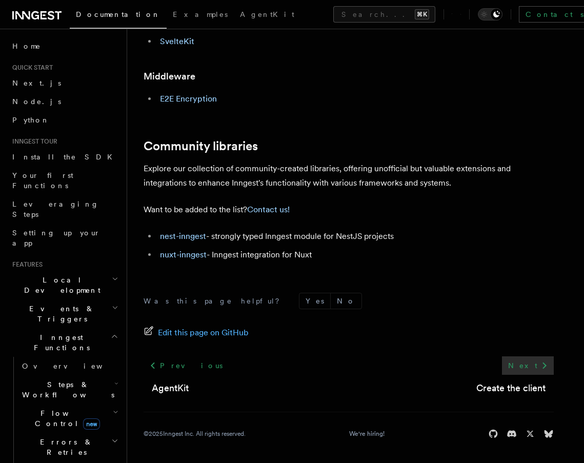 The width and height of the screenshot is (584, 463). What do you see at coordinates (186, 365) in the screenshot?
I see `a: Previous` at bounding box center [186, 365].